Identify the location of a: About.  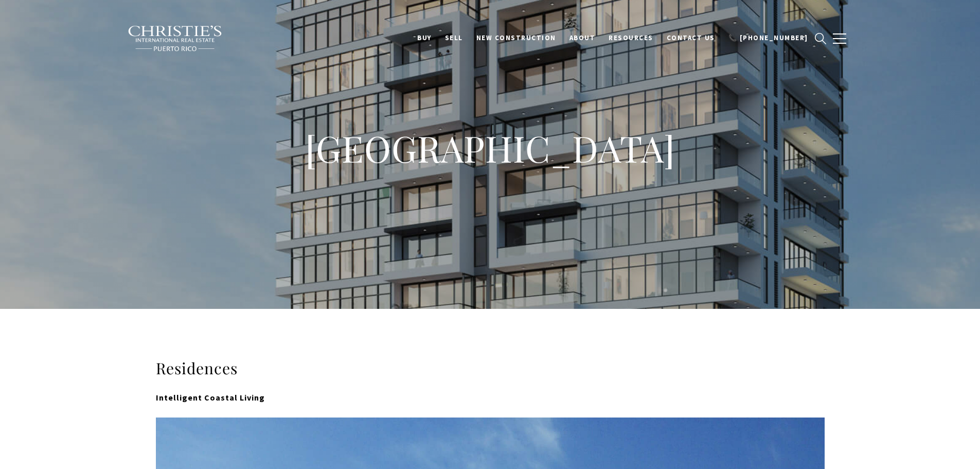
(582, 38).